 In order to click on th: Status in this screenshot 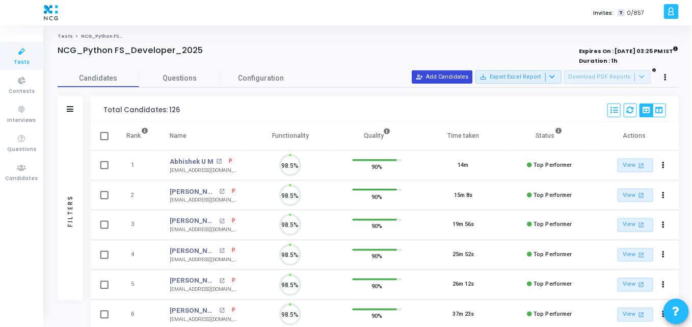, I will do `click(550, 136)`.